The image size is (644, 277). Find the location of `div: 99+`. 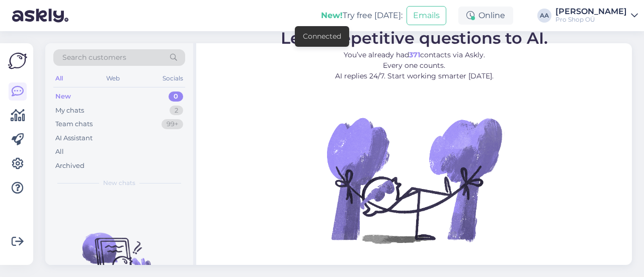

div: 99+ is located at coordinates (172, 124).